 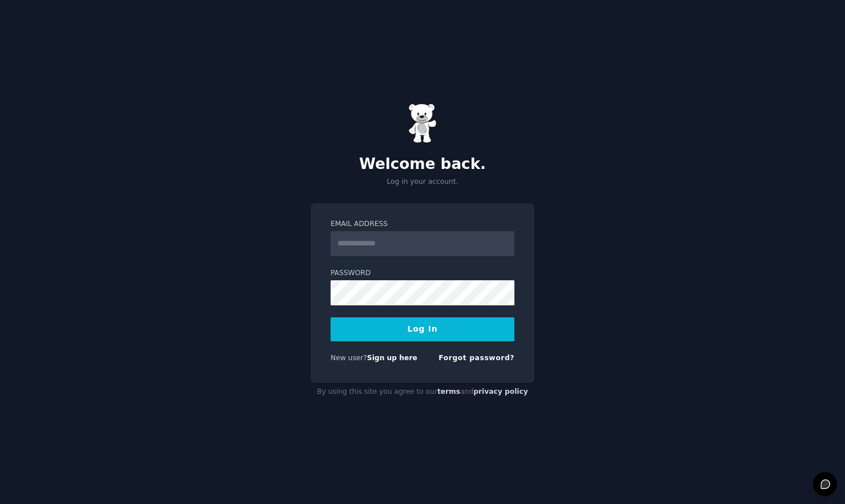 What do you see at coordinates (392, 357) in the screenshot?
I see `a: Sign up here` at bounding box center [392, 357].